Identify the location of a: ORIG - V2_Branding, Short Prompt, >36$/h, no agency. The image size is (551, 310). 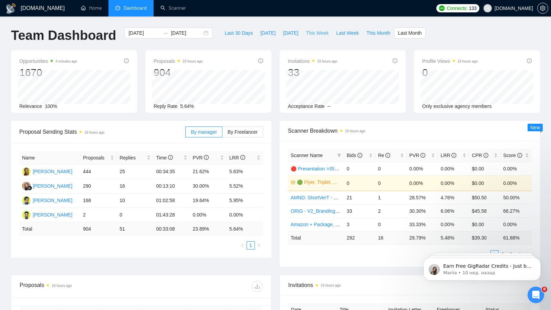
(349, 211).